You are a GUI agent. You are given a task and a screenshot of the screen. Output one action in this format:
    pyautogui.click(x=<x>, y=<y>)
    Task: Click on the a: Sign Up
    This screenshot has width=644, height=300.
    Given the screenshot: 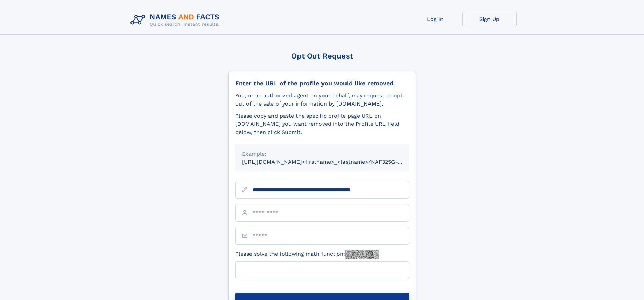 What is the action you would take?
    pyautogui.click(x=490, y=19)
    